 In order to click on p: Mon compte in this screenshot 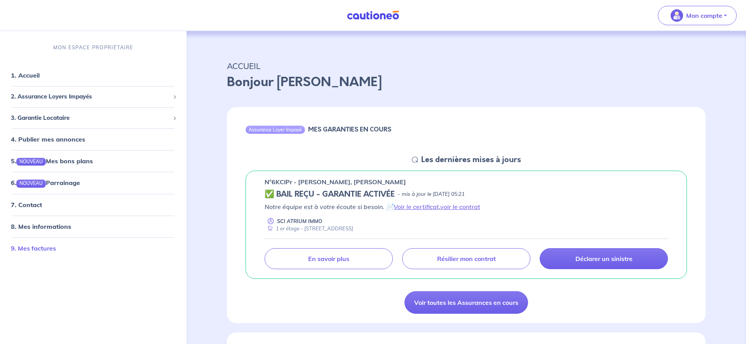, I will do `click(704, 16)`.